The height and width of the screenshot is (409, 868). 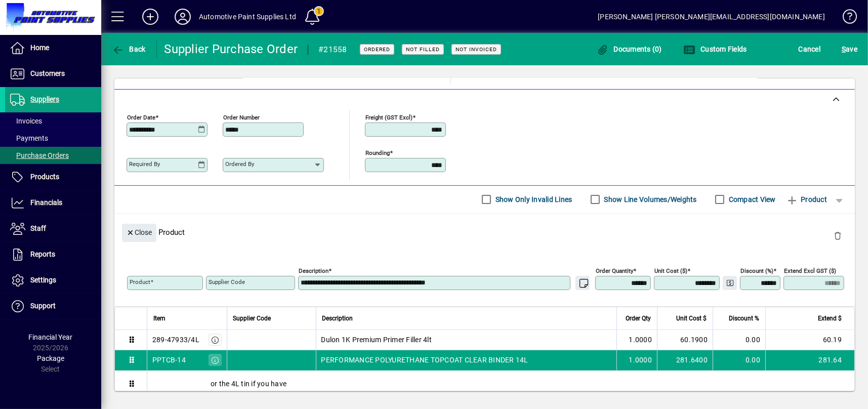 What do you see at coordinates (45, 177) in the screenshot?
I see `span: Products` at bounding box center [45, 177].